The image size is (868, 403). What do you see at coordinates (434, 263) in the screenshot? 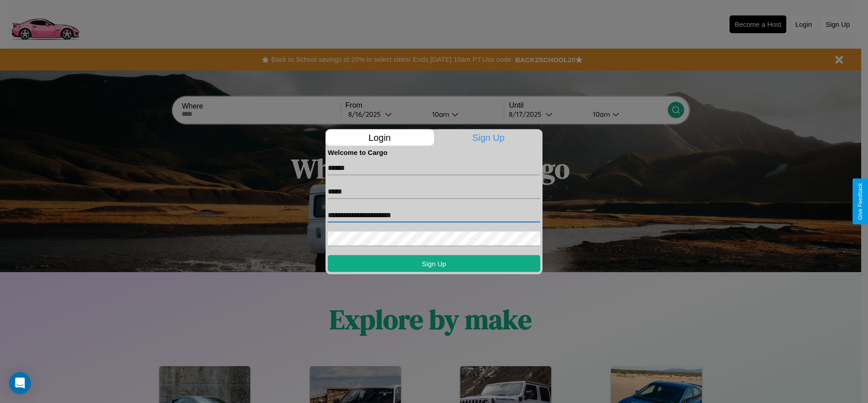
I see `button: Sign Up` at bounding box center [434, 263].